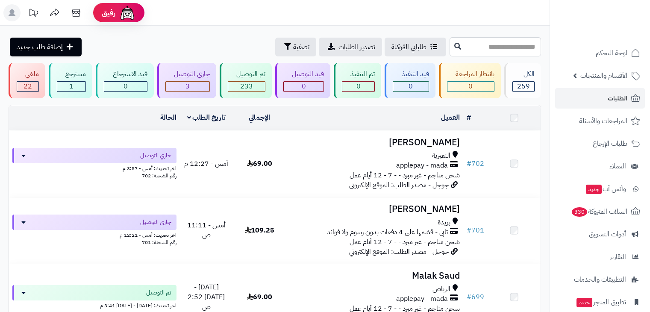  What do you see at coordinates (617, 98) in the screenshot?
I see `span: الطلبات` at bounding box center [617, 98].